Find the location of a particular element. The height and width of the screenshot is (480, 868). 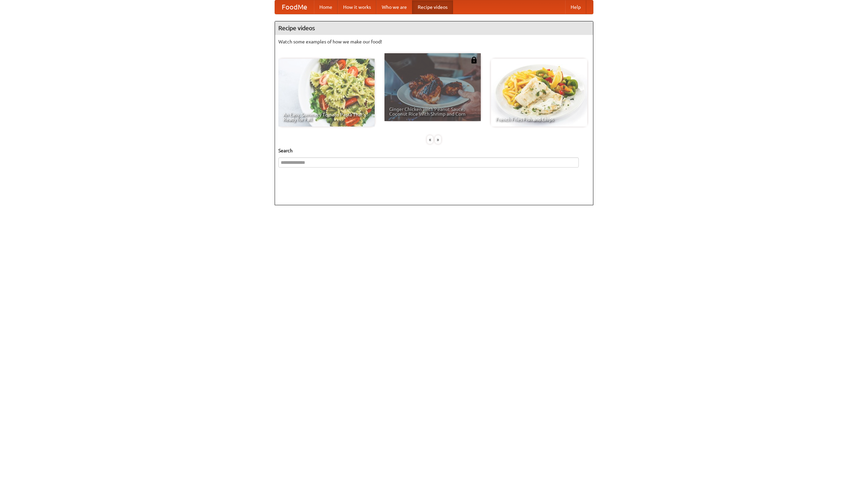

a: An Easy, Summery Tomato Pasta That's Ready for Fall is located at coordinates (326, 92).